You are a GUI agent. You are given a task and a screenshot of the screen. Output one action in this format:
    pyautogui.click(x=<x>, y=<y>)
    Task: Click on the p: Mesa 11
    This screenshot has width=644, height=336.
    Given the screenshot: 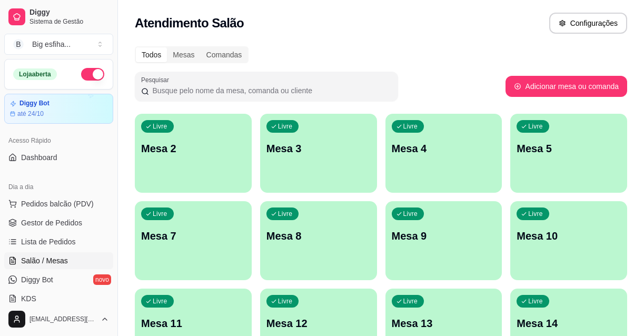 What is the action you would take?
    pyautogui.click(x=193, y=323)
    